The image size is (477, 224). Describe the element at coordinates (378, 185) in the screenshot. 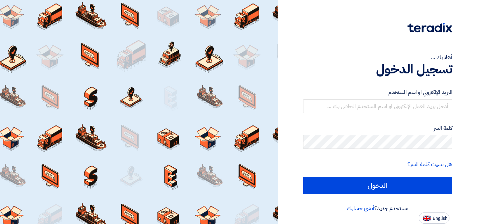

I see `input: الدخول` at that location.